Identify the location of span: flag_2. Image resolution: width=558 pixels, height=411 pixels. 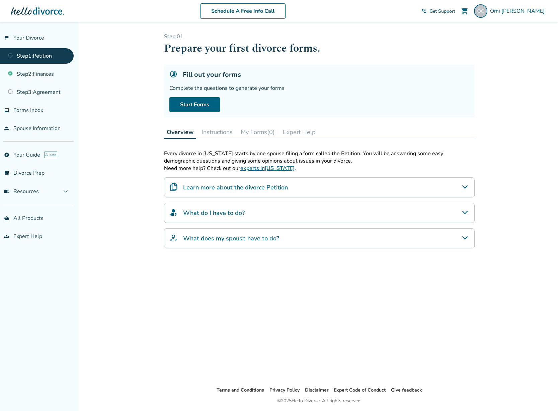
(7, 38).